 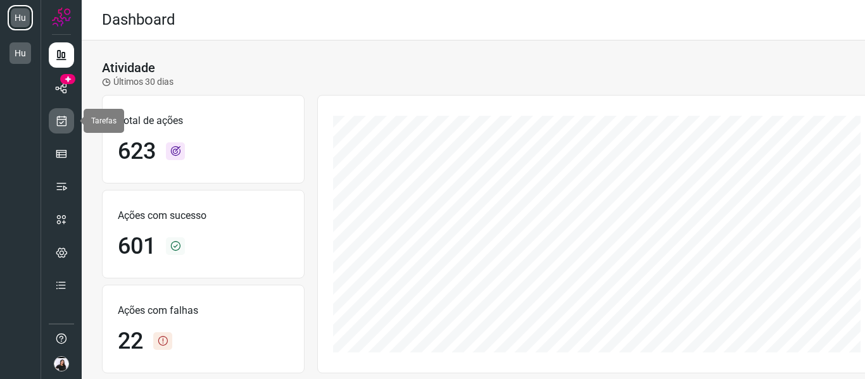 I want to click on h3: Atividade, so click(x=129, y=68).